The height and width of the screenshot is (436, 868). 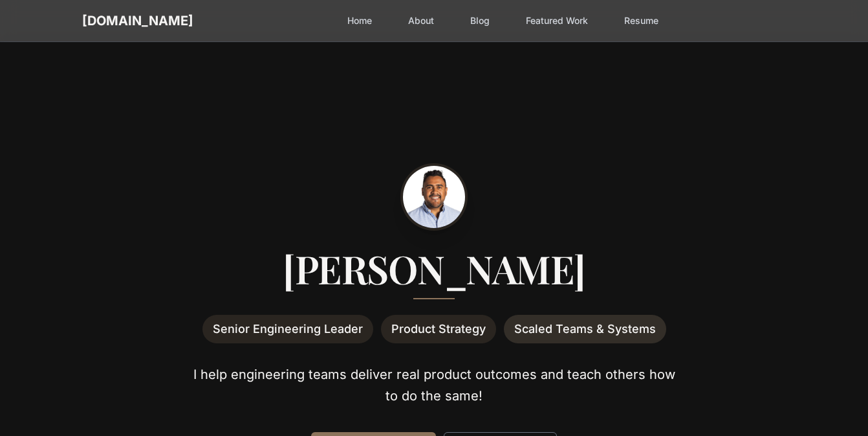 What do you see at coordinates (434, 384) in the screenshot?
I see `p: I help engineering teams deliver real product outcomes and teach others how to do the same!` at bounding box center [434, 384].